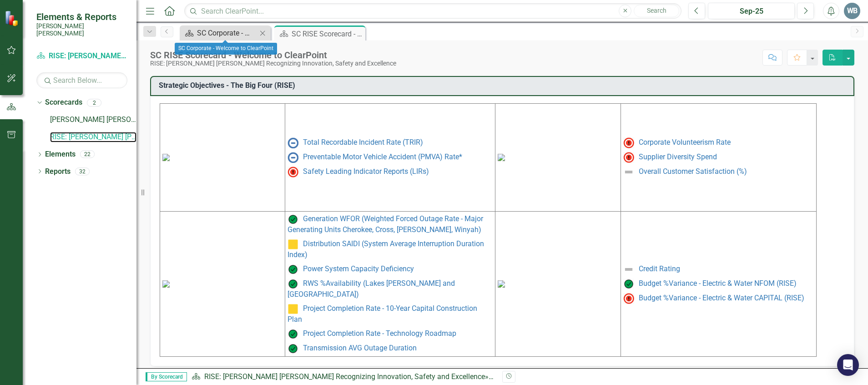  Describe the element at coordinates (87, 154) in the screenshot. I see `div: 22` at that location.